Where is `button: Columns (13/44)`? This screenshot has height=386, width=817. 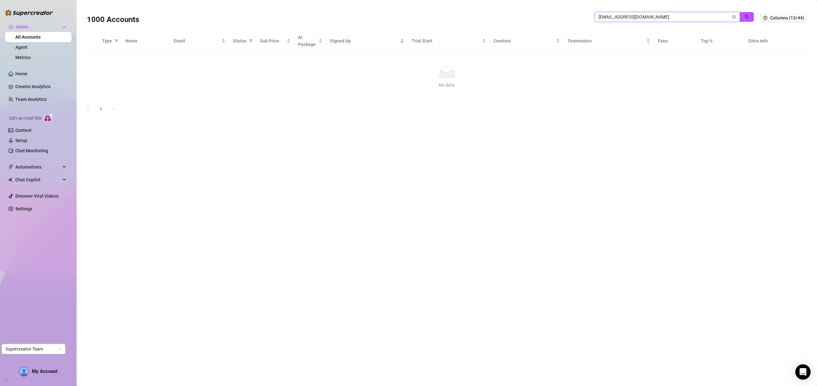 button: Columns (13/44) is located at coordinates (783, 18).